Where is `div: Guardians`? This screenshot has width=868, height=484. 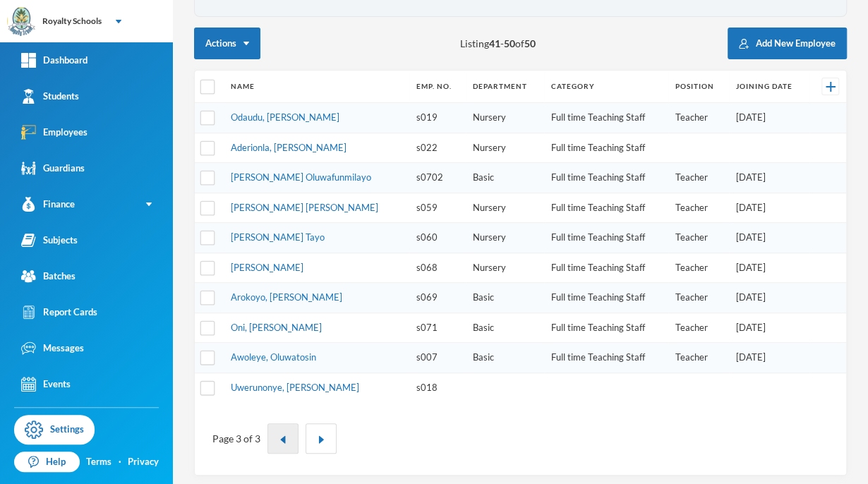 div: Guardians is located at coordinates (53, 168).